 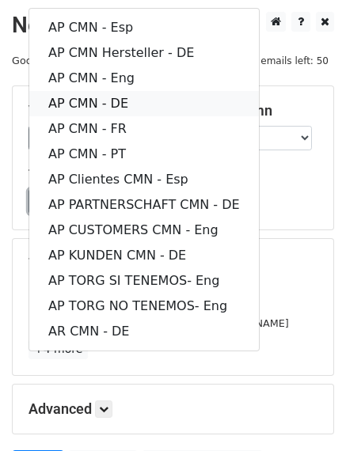 I want to click on a: AP CUSTOMERS CMN - Eng, so click(x=144, y=230).